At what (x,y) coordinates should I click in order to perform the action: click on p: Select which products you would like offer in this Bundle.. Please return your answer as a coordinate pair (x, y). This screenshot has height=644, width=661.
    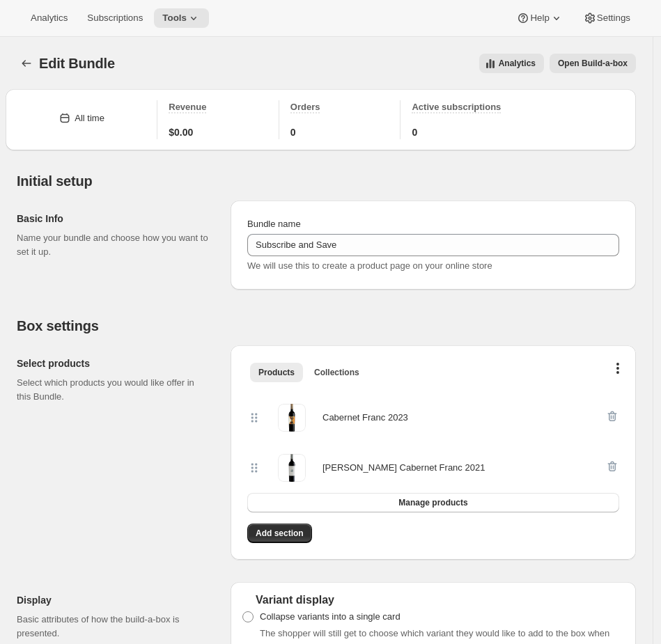
    Looking at the image, I should click on (112, 390).